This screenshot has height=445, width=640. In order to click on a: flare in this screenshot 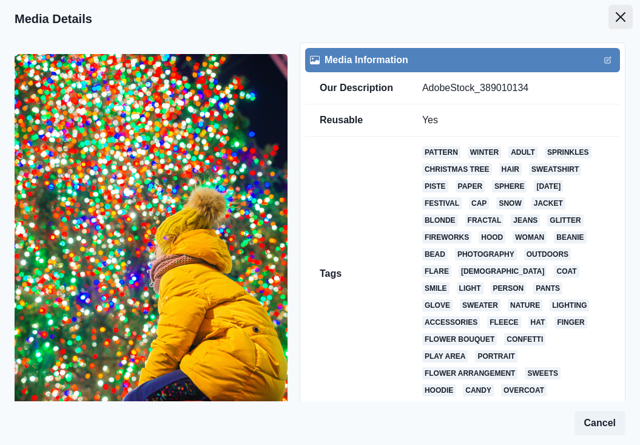, I will do `click(437, 271)`.